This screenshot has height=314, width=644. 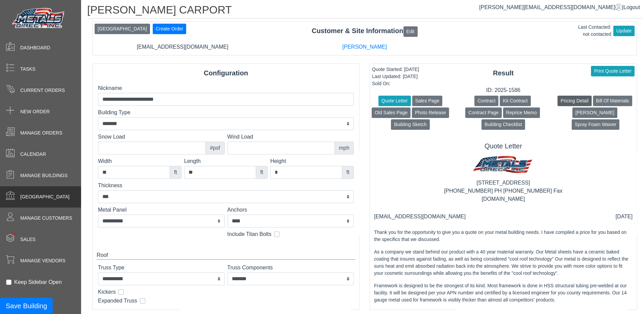 What do you see at coordinates (226, 255) in the screenshot?
I see `div: Roof` at bounding box center [226, 255].